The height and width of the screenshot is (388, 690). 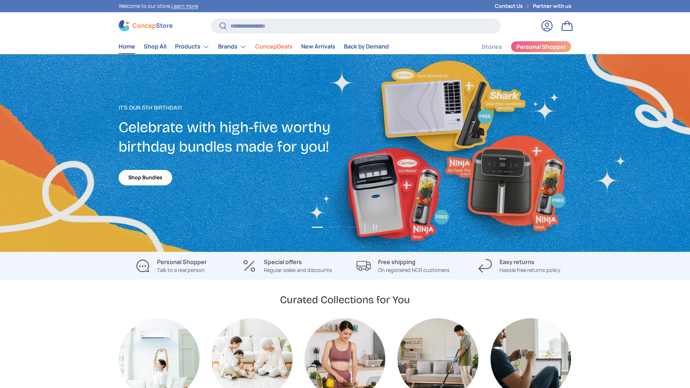 I want to click on p: It's our 5th Birthday!, so click(x=232, y=108).